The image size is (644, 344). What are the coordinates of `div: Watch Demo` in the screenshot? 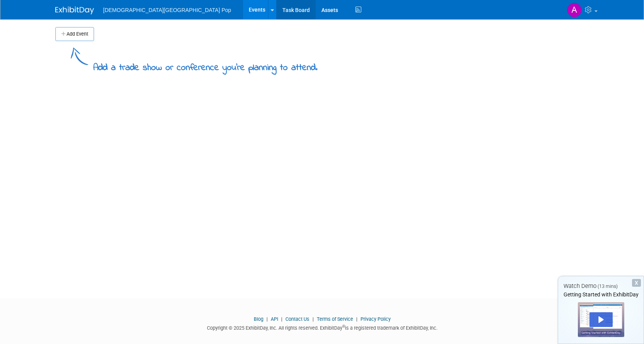 It's located at (601, 286).